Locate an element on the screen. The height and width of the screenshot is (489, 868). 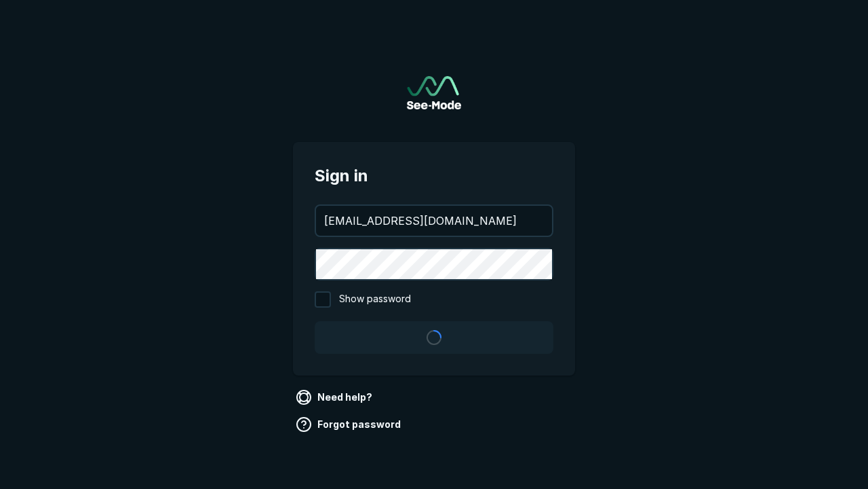
input: your@email.com is located at coordinates (434, 221).